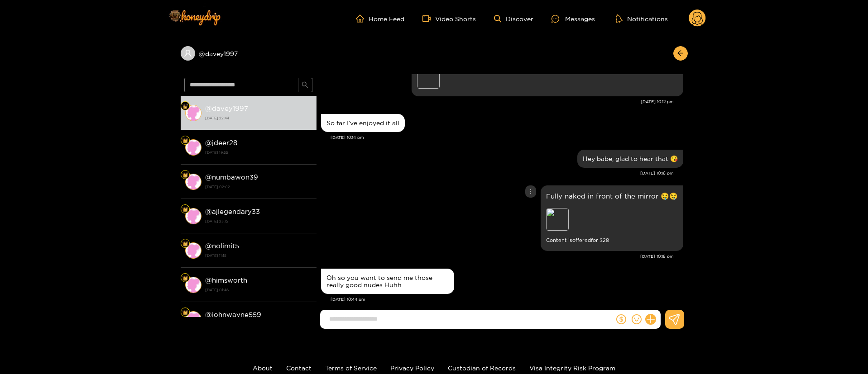  I want to click on strong: @ himsworth, so click(226, 280).